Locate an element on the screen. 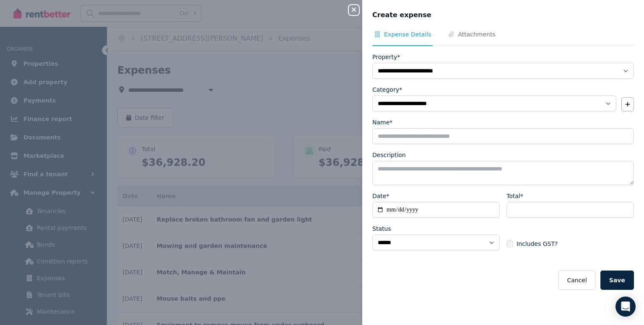 The width and height of the screenshot is (644, 325). nav: Tabs is located at coordinates (503, 38).